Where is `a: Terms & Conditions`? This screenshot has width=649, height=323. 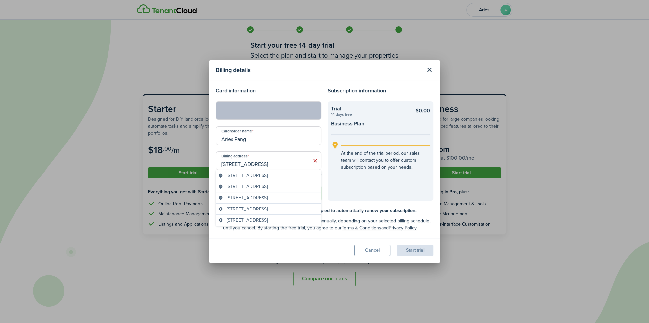 a: Terms & Conditions is located at coordinates (361, 227).